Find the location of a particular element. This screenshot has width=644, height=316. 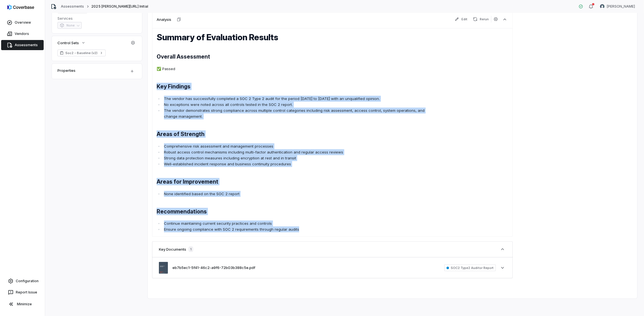

img: 2941ff977b534e5d82300206d9a89405.jpg is located at coordinates (163, 268).